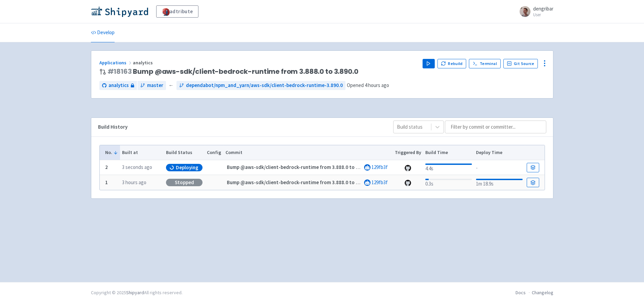 This screenshot has height=303, width=644. Describe the element at coordinates (521, 64) in the screenshot. I see `a: Git Source` at that location.